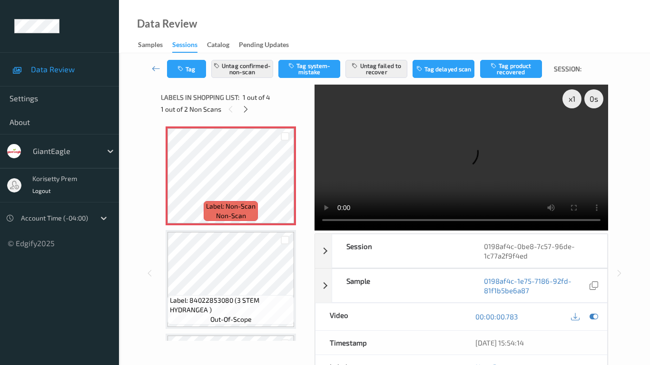 The width and height of the screenshot is (650, 365). I want to click on button: Tag, so click(186, 69).